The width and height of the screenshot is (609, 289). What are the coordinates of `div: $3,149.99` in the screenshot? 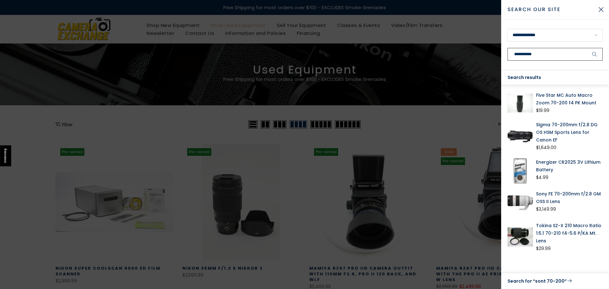 It's located at (545, 209).